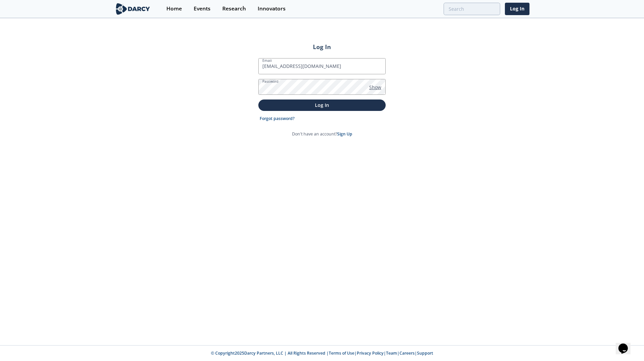 The width and height of the screenshot is (644, 361). Describe the element at coordinates (341, 353) in the screenshot. I see `a: Terms of Use` at that location.